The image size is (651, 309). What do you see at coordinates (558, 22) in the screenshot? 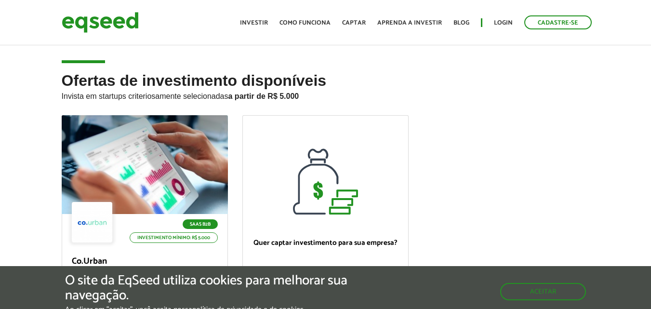
I see `a: Cadastre-se` at bounding box center [558, 22].